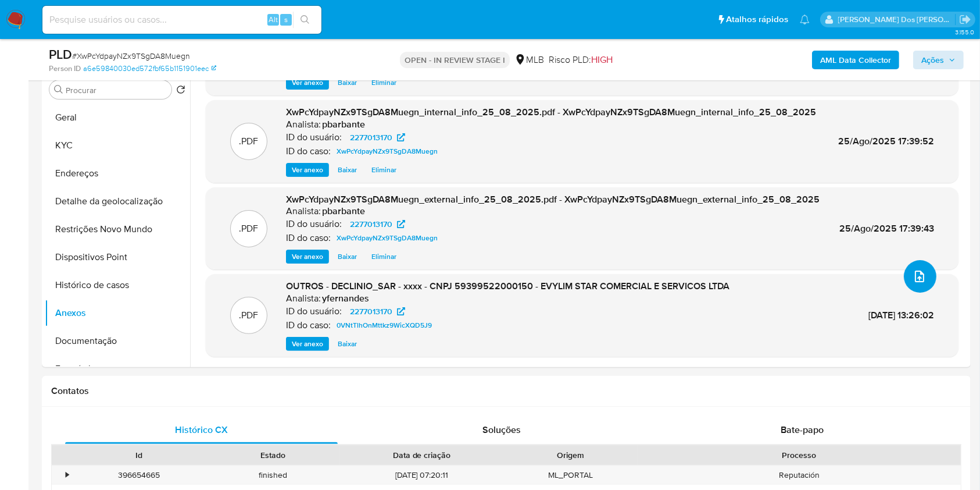  What do you see at coordinates (856, 60) in the screenshot?
I see `b: AML Data Collector` at bounding box center [856, 60].